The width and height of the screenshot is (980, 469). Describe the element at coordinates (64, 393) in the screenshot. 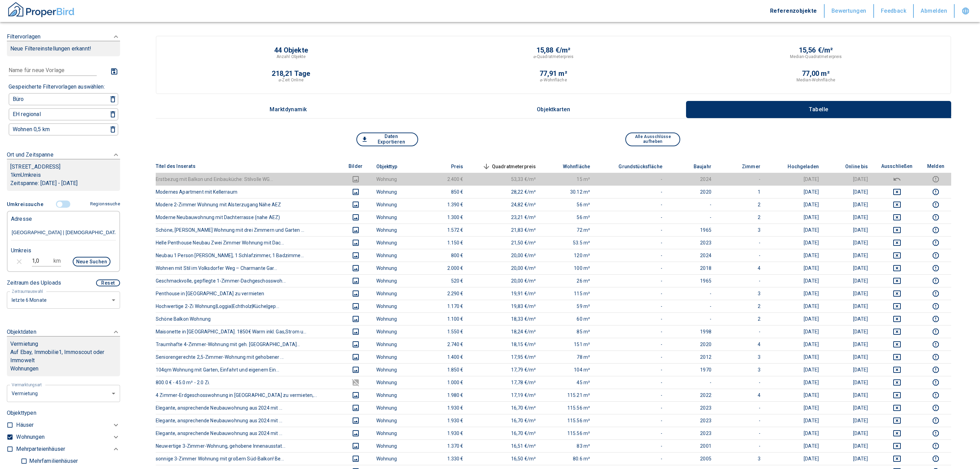

I see `div: letzte 6 Monate` at that location.